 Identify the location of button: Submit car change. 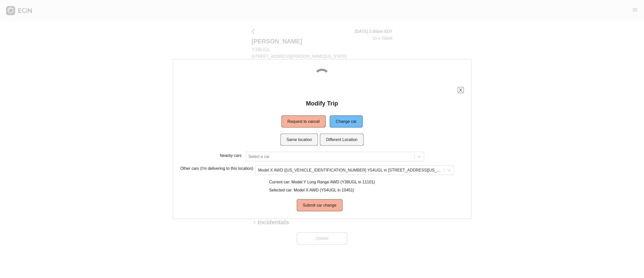
(320, 205).